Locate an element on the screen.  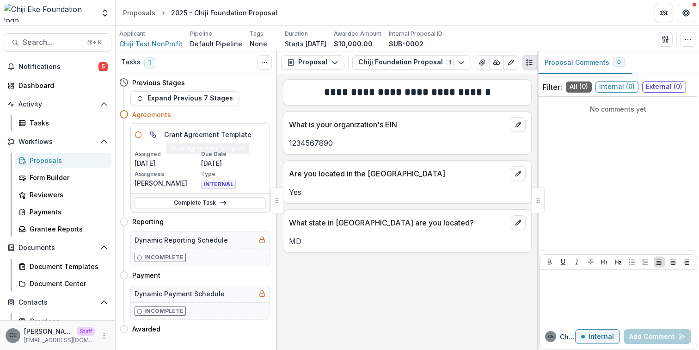
p: Incomplete is located at coordinates (164, 257).